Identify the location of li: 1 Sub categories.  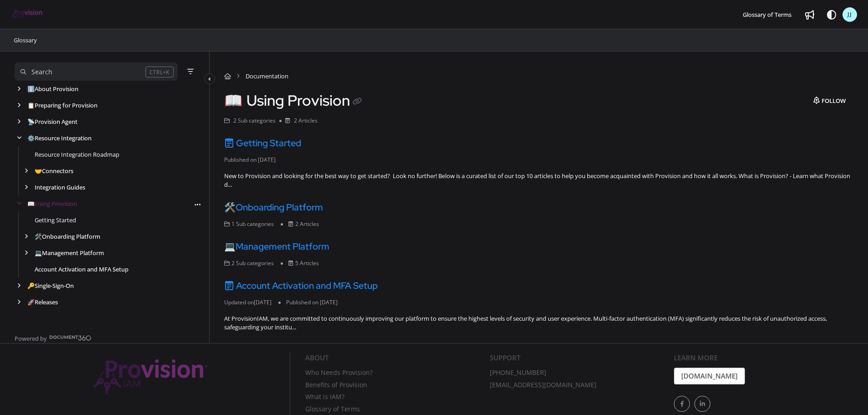
(252, 224).